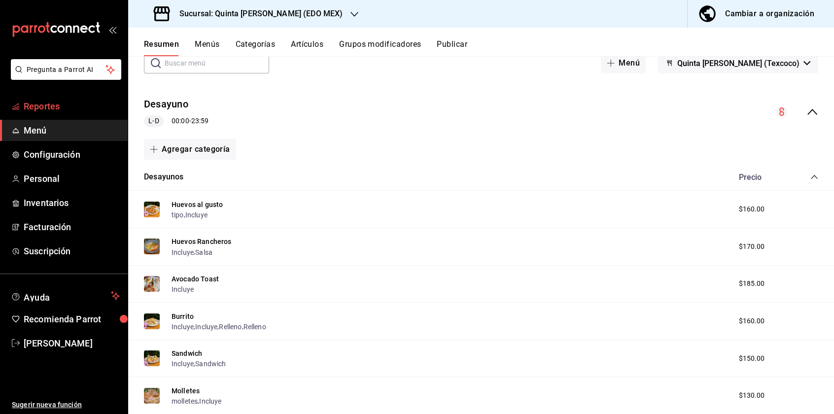 The height and width of the screenshot is (414, 834). What do you see at coordinates (190, 149) in the screenshot?
I see `button: Agregar categoría` at bounding box center [190, 149].